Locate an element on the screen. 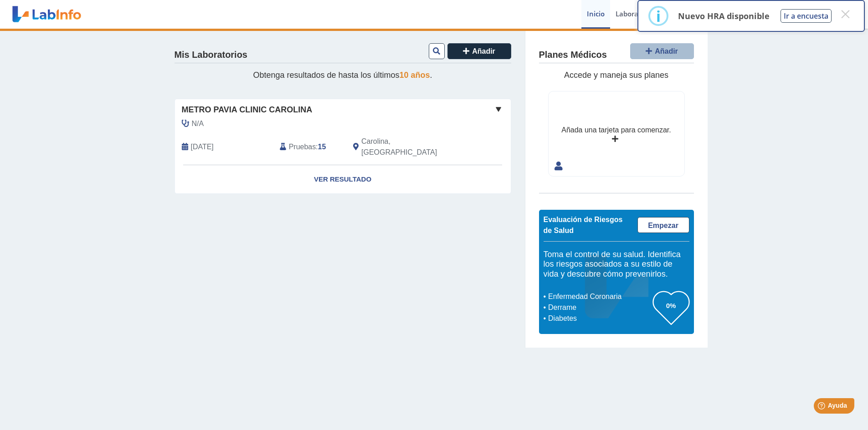 This screenshot has width=868, height=430. h4: Planes Médicos is located at coordinates (573, 55).